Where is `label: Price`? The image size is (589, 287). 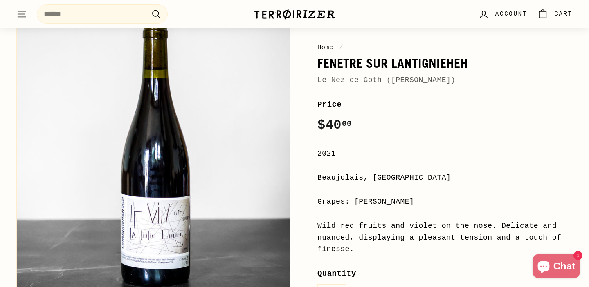 label: Price is located at coordinates (445, 105).